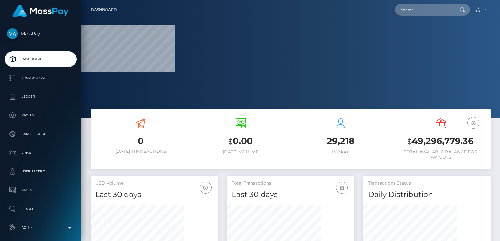  Describe the element at coordinates (41, 78) in the screenshot. I see `a: Transactions` at that location.